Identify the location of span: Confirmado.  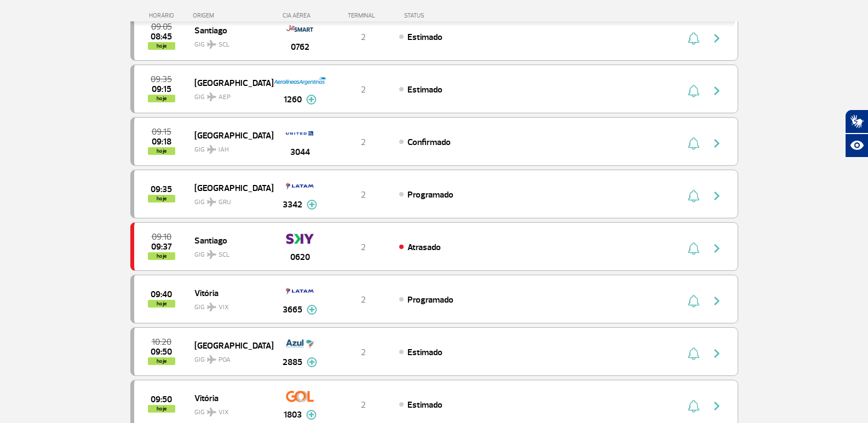
(429, 142).